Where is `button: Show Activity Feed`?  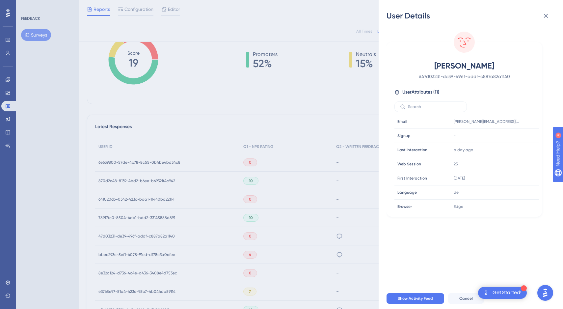 button: Show Activity Feed is located at coordinates (415, 298).